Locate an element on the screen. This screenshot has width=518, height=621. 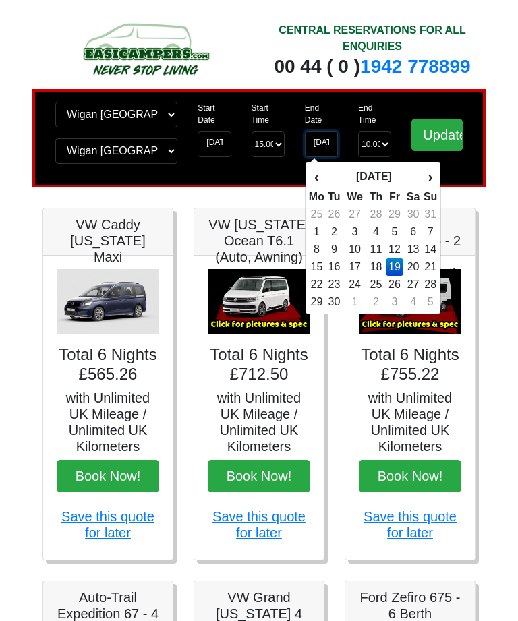
td: 6 is located at coordinates (413, 232).